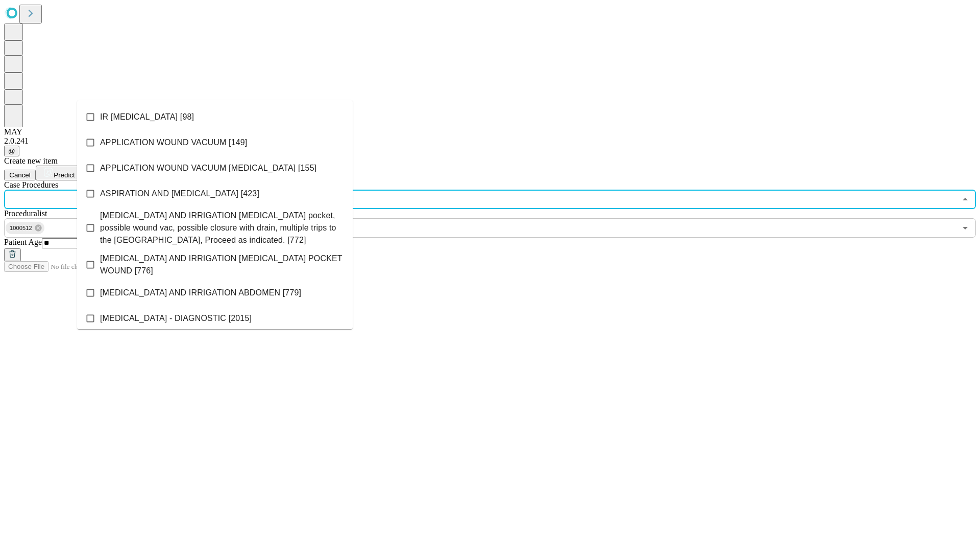  Describe the element at coordinates (490, 131) in the screenshot. I see `div: MAY` at that location.